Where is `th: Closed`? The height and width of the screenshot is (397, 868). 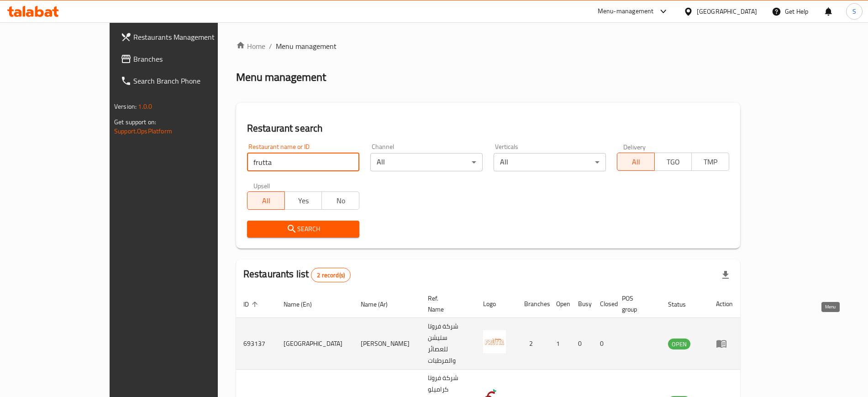 th: Closed is located at coordinates (604, 304).